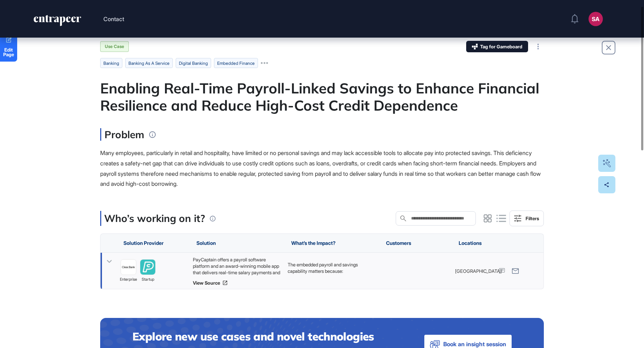 The width and height of the screenshot is (644, 348). What do you see at coordinates (331, 268) in the screenshot?
I see `p: The embedded payroll and savings capability matters because:` at bounding box center [331, 268].